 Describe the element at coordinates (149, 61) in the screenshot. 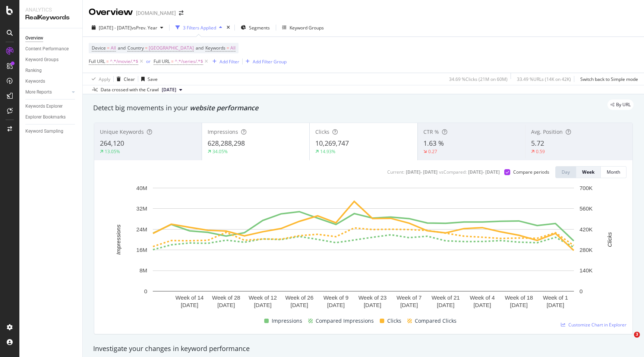

I see `div: or` at that location.